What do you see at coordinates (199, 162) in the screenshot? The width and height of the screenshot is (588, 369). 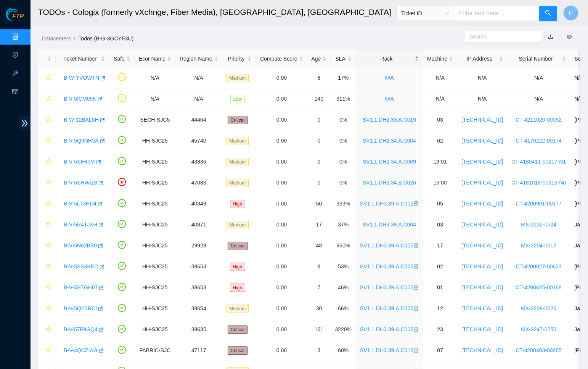 I see `td: 43836` at bounding box center [199, 162].